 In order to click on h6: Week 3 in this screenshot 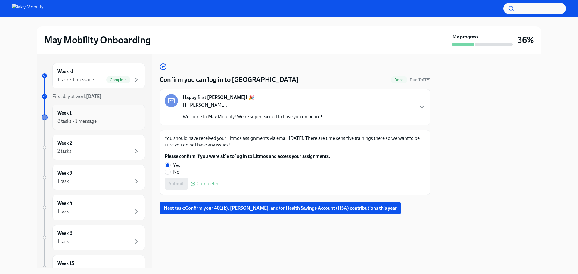, I will do `click(65, 173)`.